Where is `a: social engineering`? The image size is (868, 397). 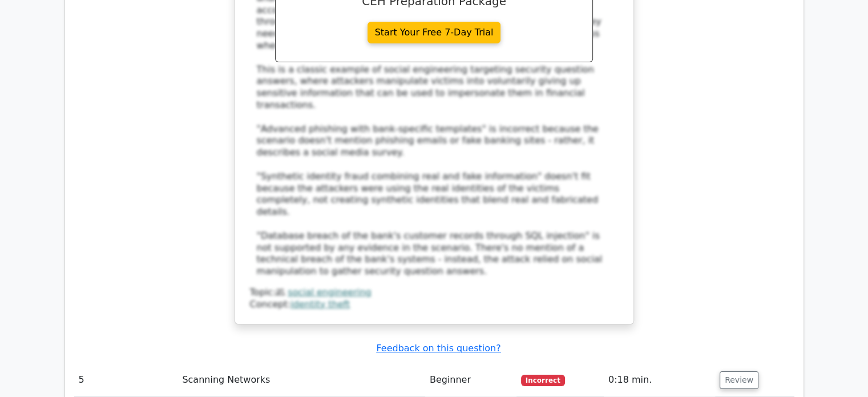
a: social engineering is located at coordinates (330, 292).